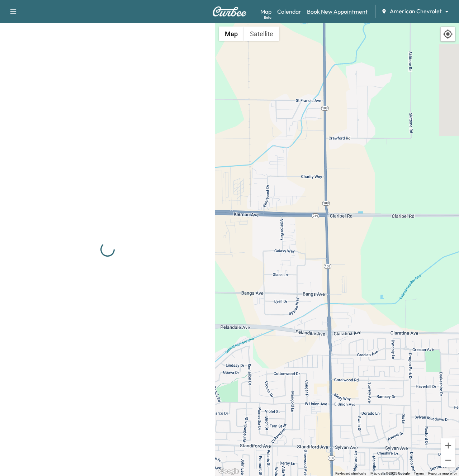 This screenshot has height=476, width=459. Describe the element at coordinates (229, 471) in the screenshot. I see `img: Google` at that location.